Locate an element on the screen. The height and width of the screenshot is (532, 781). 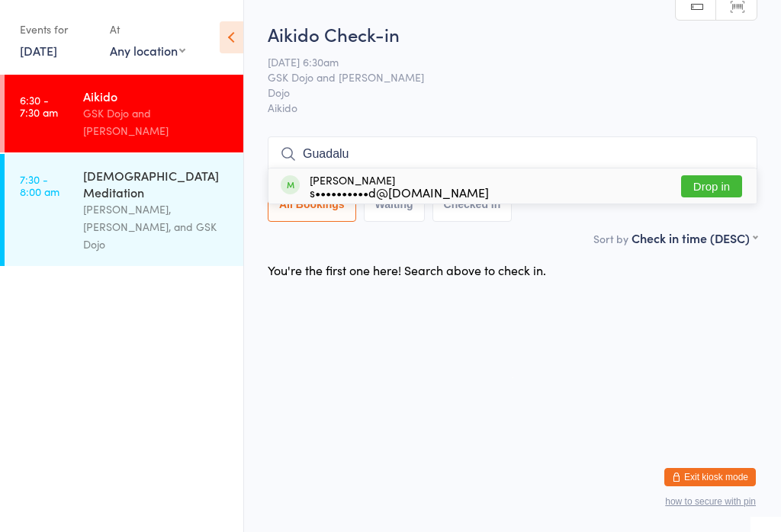
div: Events for is located at coordinates (57, 29).